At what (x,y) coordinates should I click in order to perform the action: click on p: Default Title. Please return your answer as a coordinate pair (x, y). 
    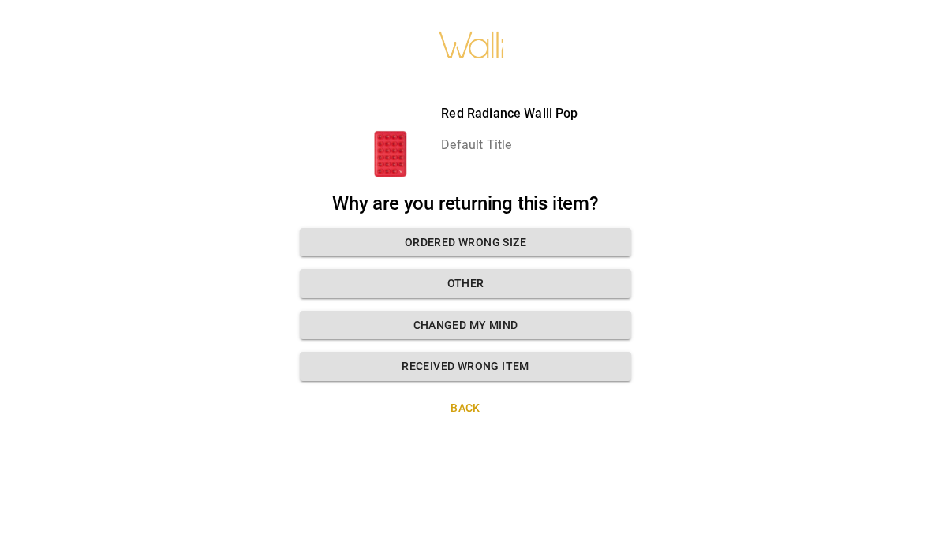
    Looking at the image, I should click on (509, 146).